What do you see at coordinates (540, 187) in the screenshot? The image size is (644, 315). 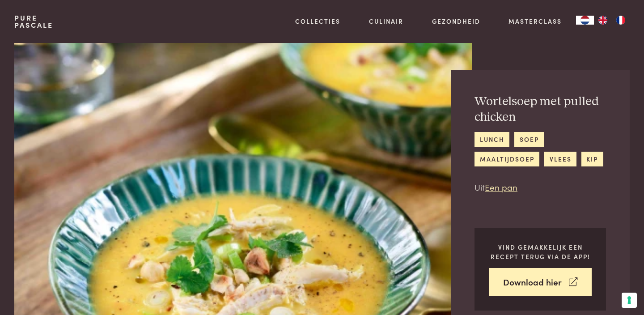 I see `p: Uit` at bounding box center [540, 187].